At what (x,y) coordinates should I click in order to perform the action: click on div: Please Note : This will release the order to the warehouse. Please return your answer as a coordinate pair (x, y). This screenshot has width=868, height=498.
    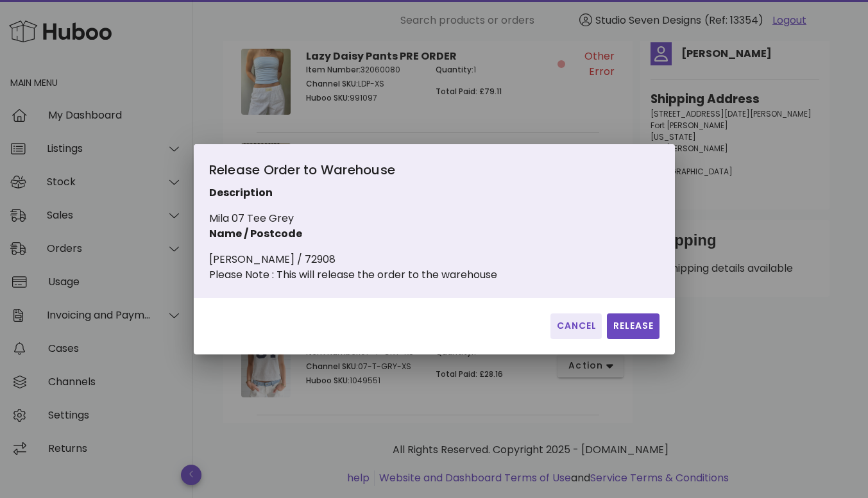
    Looking at the image, I should click on (353, 275).